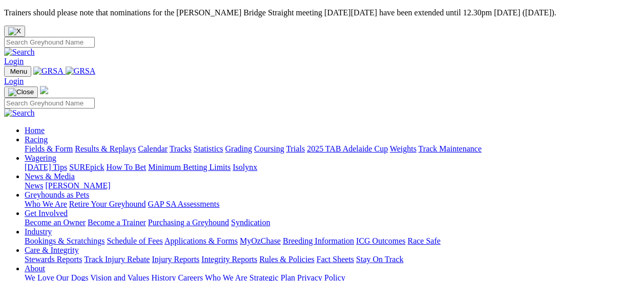 The height and width of the screenshot is (281, 644). I want to click on a: 2025 TAB Adelaide Cup, so click(347, 149).